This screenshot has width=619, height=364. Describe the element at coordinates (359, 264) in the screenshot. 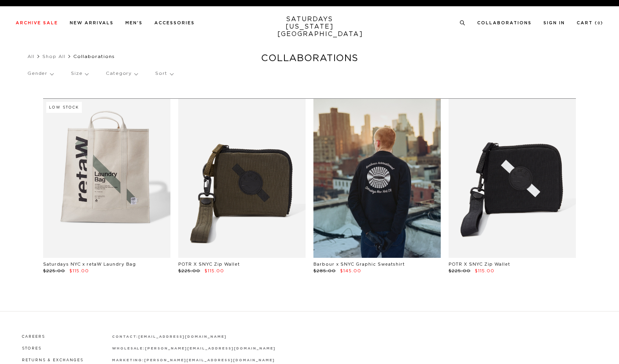

I see `a: Barbour x SNYC Graphic Sweatshirt` at that location.